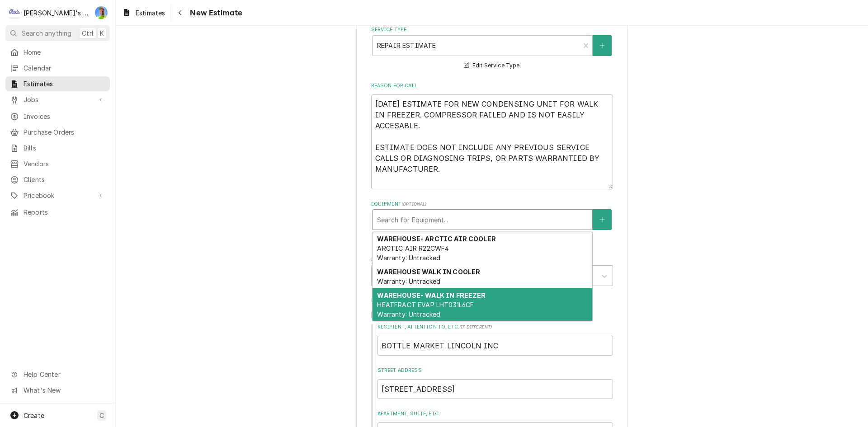 This screenshot has height=427, width=868. Describe the element at coordinates (58, 195) in the screenshot. I see `span: Pricebook` at that location.